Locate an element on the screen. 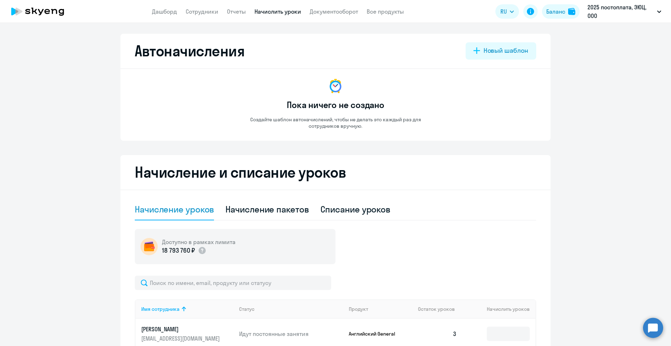 The width and height of the screenshot is (671, 346). a: Балансbalance is located at coordinates (561, 11).